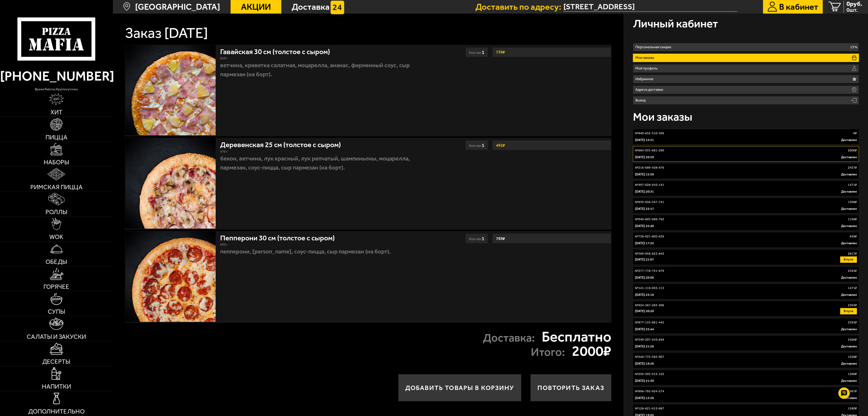  What do you see at coordinates (311, 7) in the screenshot?
I see `span: Доставка` at bounding box center [311, 7].